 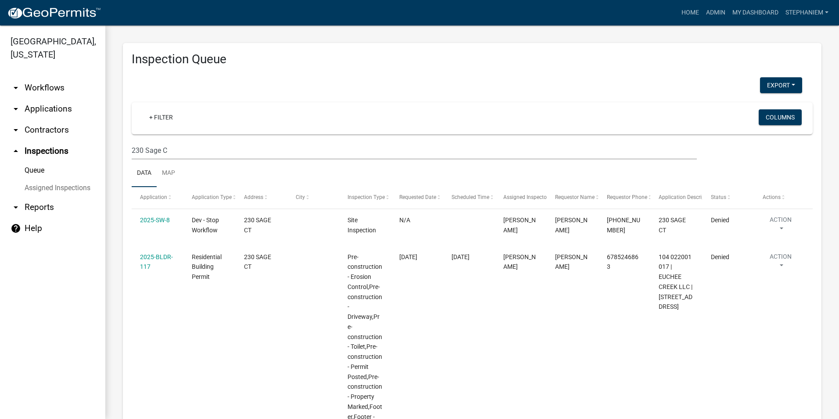 I want to click on h3: Inspection Queue, so click(x=472, y=59).